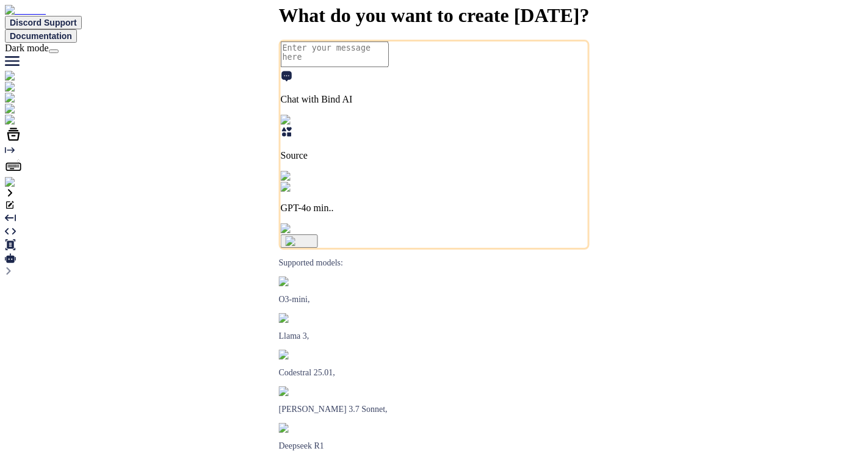  Describe the element at coordinates (434, 263) in the screenshot. I see `p: Supported models:` at that location.